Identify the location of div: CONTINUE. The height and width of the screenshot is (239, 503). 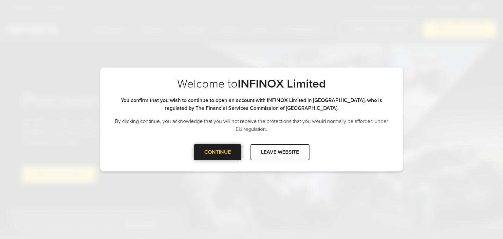
(218, 152).